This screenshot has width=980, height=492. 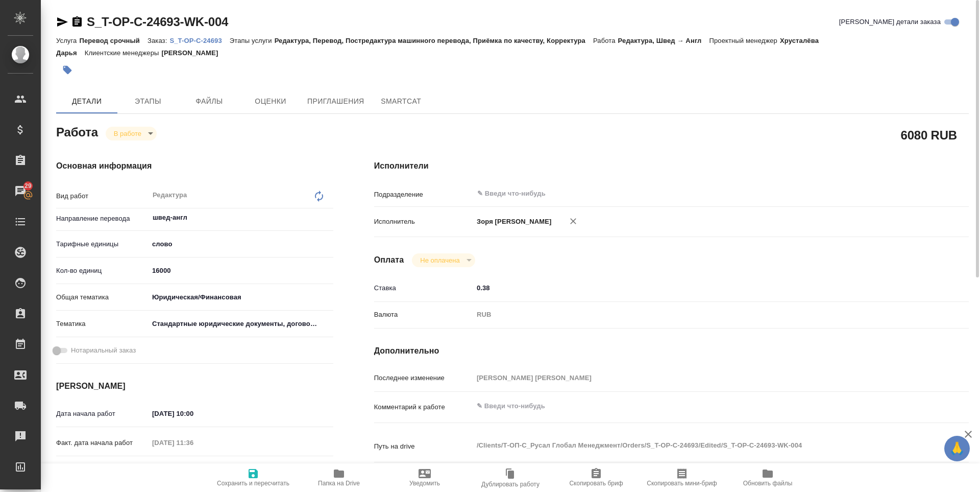 I want to click on span: Файлы, so click(x=209, y=101).